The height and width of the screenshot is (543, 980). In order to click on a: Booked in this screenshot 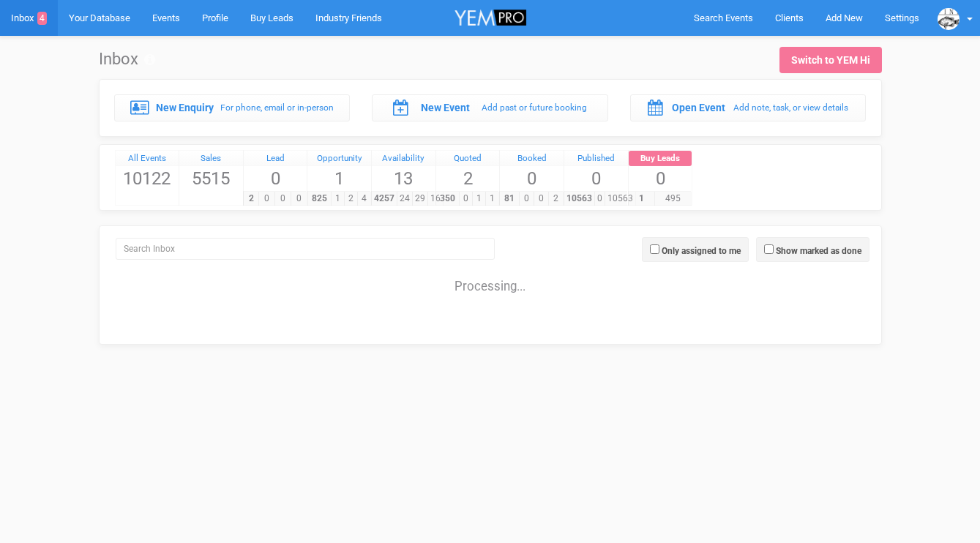, I will do `click(531, 159)`.